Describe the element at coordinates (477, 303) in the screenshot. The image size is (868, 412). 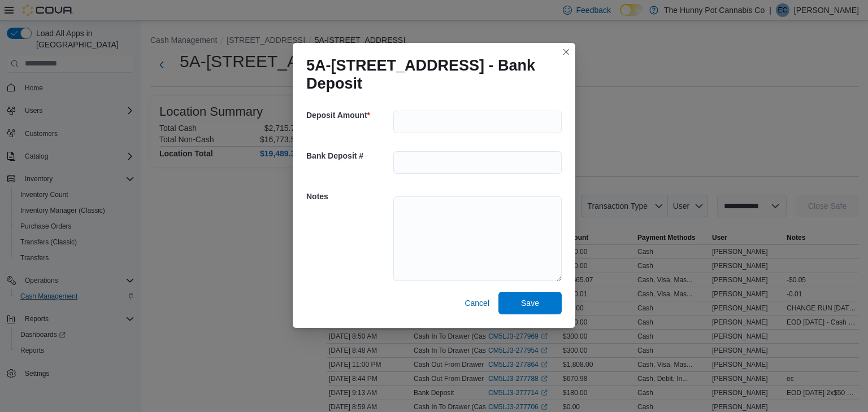
I see `button: Cancel` at that location.